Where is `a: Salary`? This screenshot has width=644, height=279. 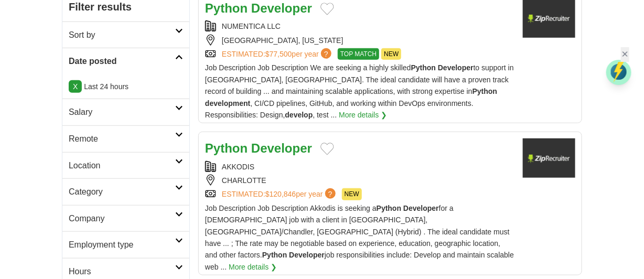 a: Salary is located at coordinates (126, 111).